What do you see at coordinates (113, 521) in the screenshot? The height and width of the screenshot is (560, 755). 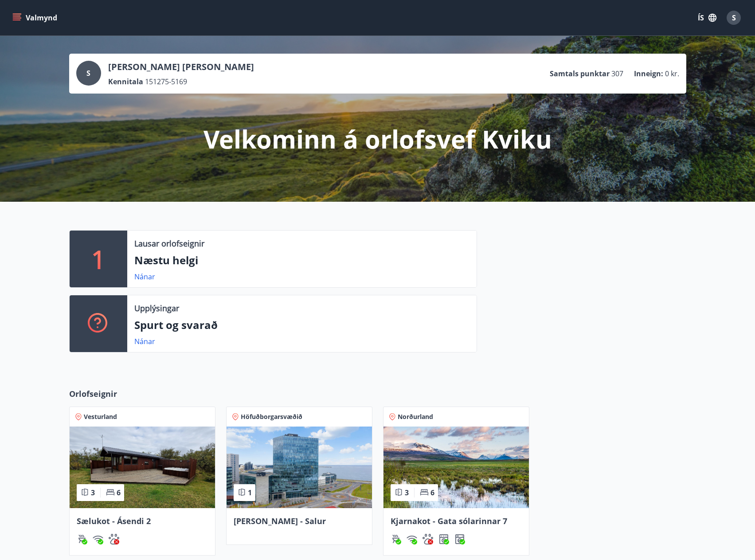 I see `span: Sælukot - Ásendi 2` at bounding box center [113, 521].